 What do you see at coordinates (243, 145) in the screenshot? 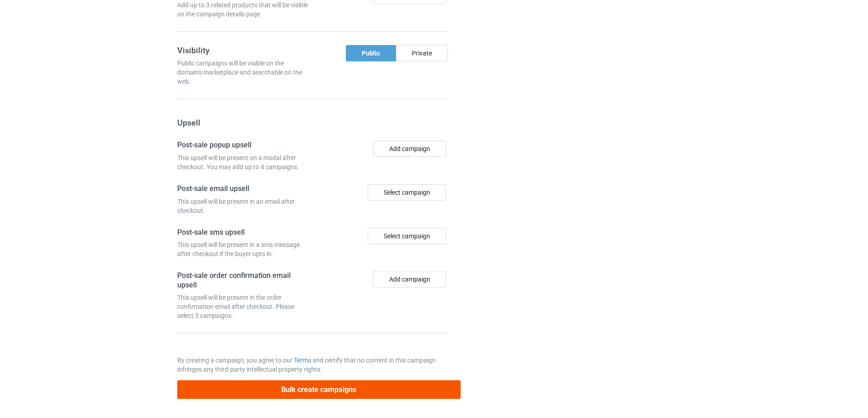
I see `h4: Post-sale popup upsell` at bounding box center [243, 145].